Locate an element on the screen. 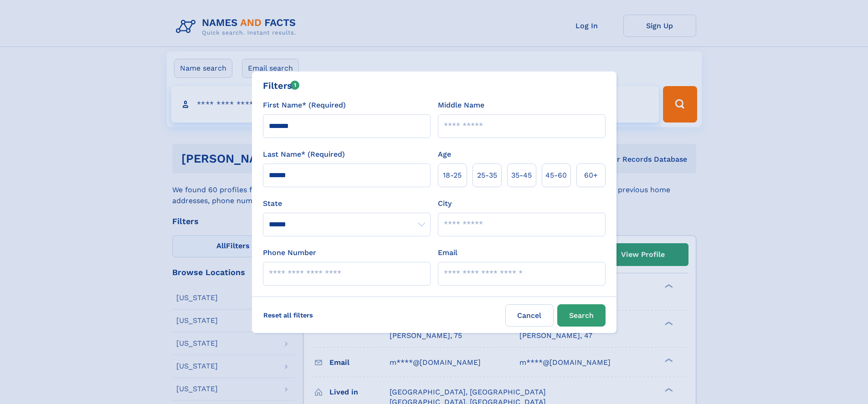  label: First Name* (Required) is located at coordinates (304, 105).